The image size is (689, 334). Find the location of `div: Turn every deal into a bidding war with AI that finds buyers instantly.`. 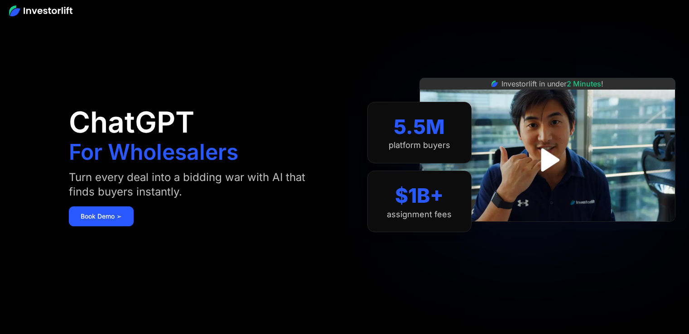

div: Turn every deal into a bidding war with AI that finds buyers instantly. is located at coordinates (193, 185).